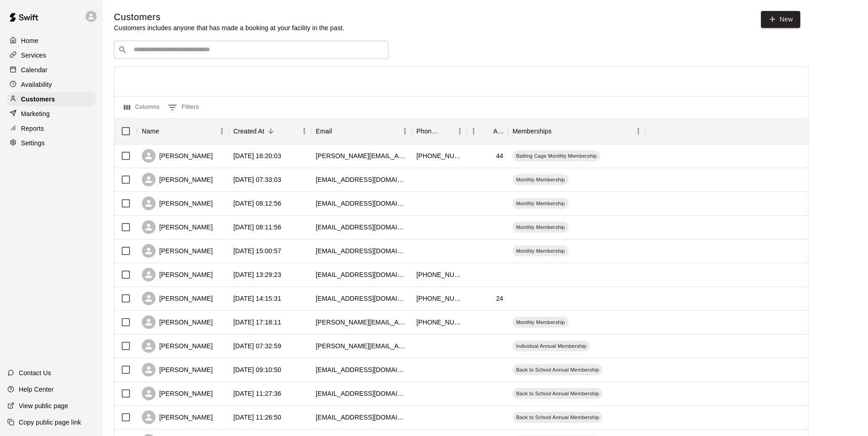 The image size is (868, 436). What do you see at coordinates (257, 299) in the screenshot?
I see `div: 2025-09-20 14:15:31` at bounding box center [257, 299].